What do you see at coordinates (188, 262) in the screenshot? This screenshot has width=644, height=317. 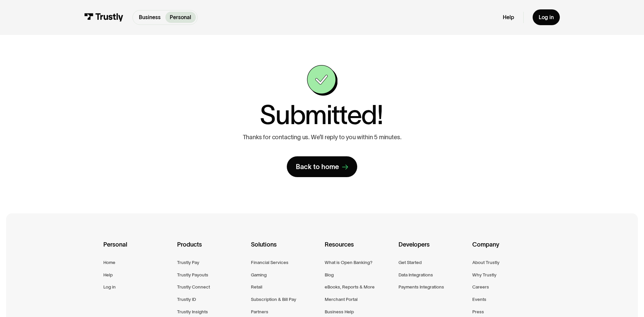 I see `div: Trustly Pay` at bounding box center [188, 262].